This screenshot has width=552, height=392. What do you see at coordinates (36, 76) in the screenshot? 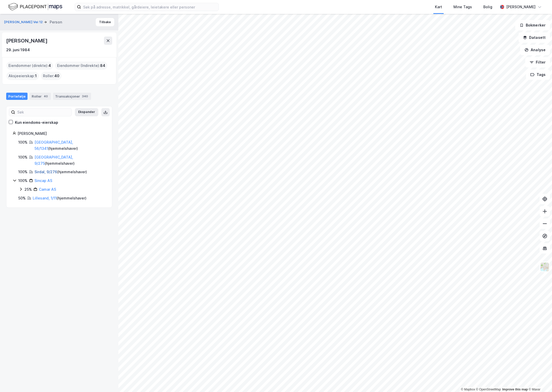
I see `span: 1` at bounding box center [36, 76].